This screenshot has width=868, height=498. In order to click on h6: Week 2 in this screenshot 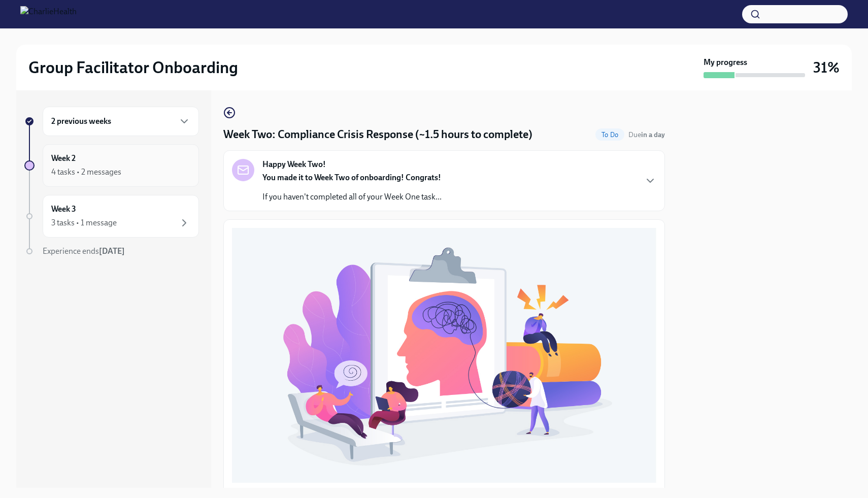, I will do `click(64, 158)`.